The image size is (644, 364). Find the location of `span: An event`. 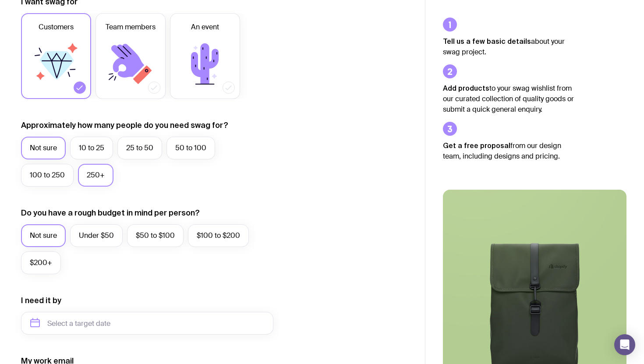

span: An event is located at coordinates (205, 27).